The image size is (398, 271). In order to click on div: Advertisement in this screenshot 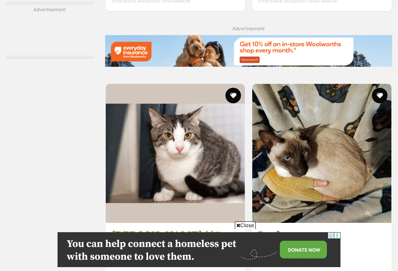, I will do `click(49, 30)`.